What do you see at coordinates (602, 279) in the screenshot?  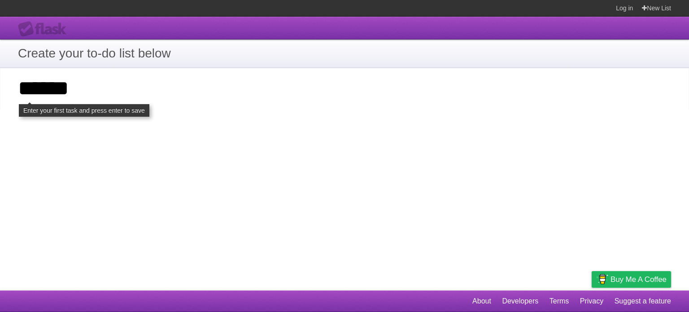 I see `img: Buy me a coffee` at bounding box center [602, 279].